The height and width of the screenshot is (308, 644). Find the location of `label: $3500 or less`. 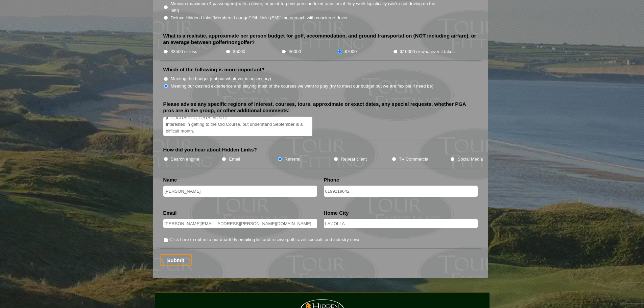

label: $3500 or less is located at coordinates (184, 52).